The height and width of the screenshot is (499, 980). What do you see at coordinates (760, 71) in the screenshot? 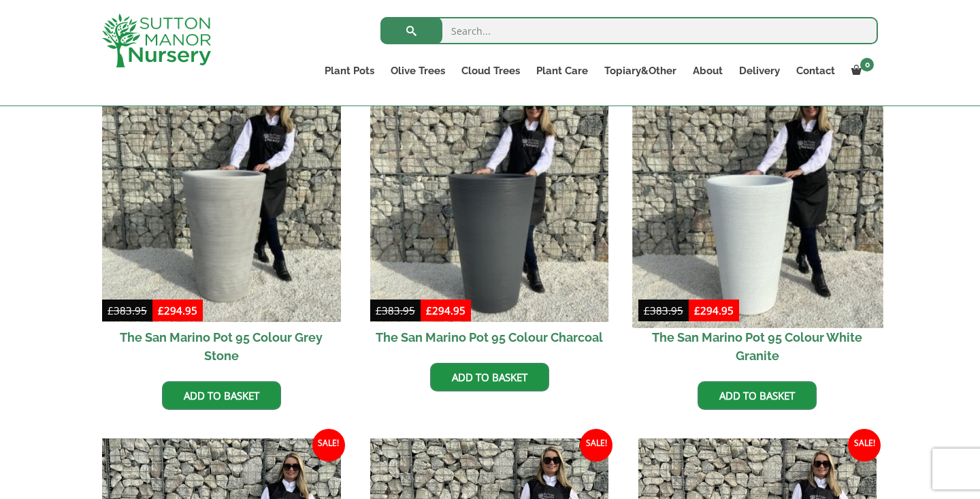
I see `a: Delivery` at bounding box center [760, 71].